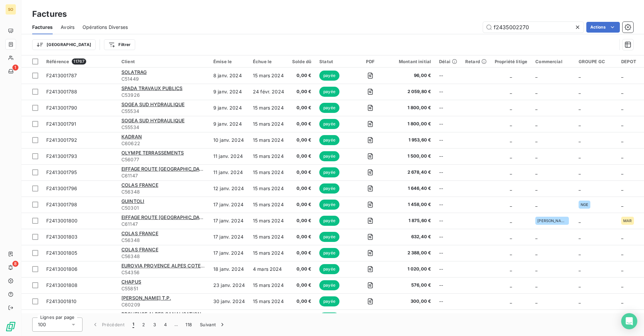 This screenshot has width=644, height=336. What do you see at coordinates (584, 205) in the screenshot?
I see `span: NGE` at bounding box center [584, 205].